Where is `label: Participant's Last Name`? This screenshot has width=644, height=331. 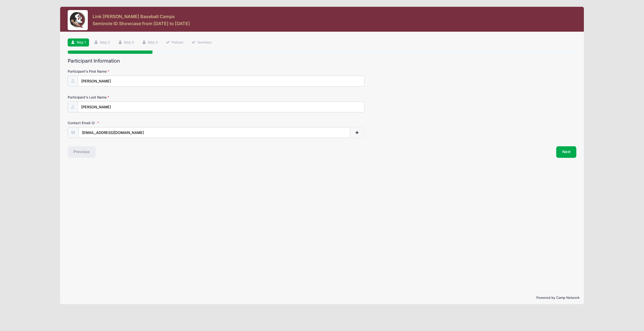 label: Participant's Last Name is located at coordinates (153, 97).